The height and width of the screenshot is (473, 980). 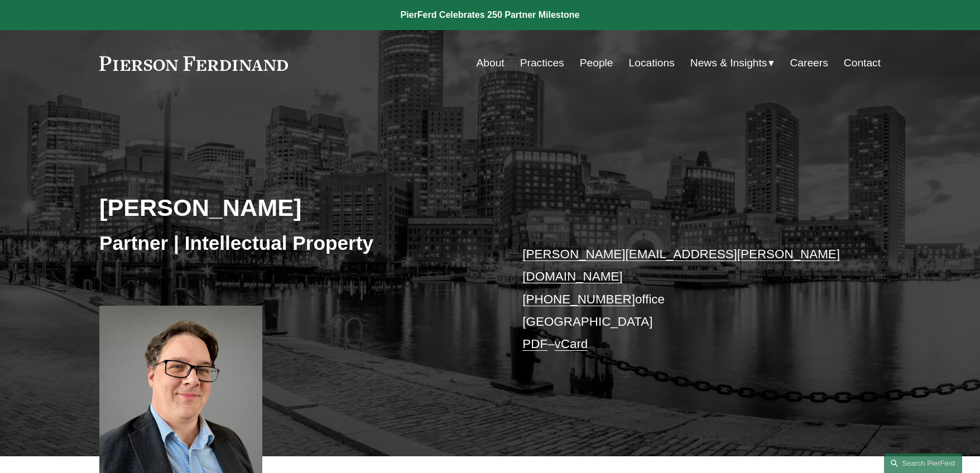 I want to click on a: Practices, so click(x=542, y=63).